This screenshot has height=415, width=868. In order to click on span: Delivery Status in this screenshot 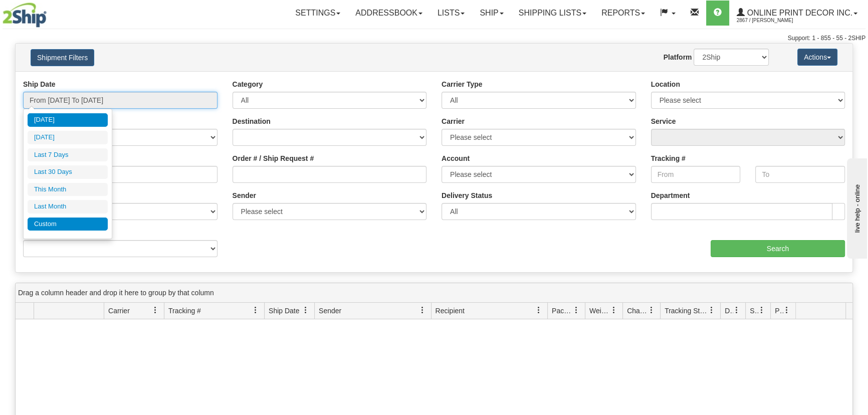, I will do `click(729, 310)`.